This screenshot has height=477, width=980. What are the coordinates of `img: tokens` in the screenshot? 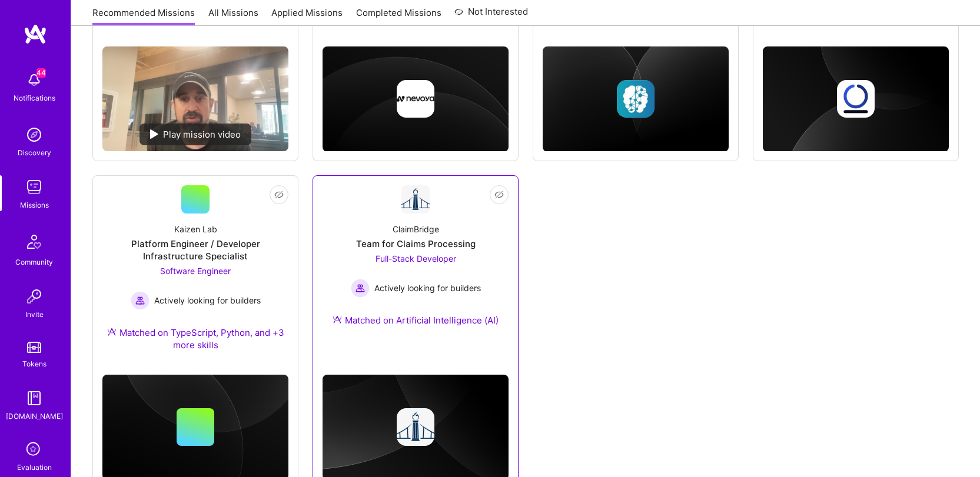 It's located at (34, 347).